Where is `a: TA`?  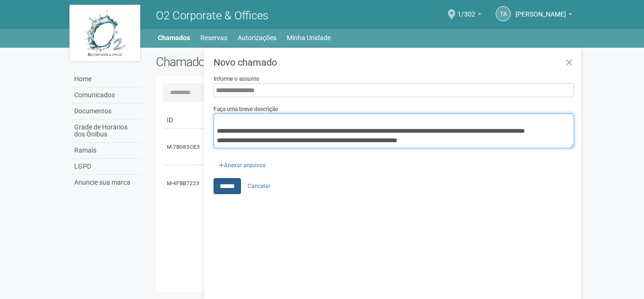
a: TA is located at coordinates (503, 14).